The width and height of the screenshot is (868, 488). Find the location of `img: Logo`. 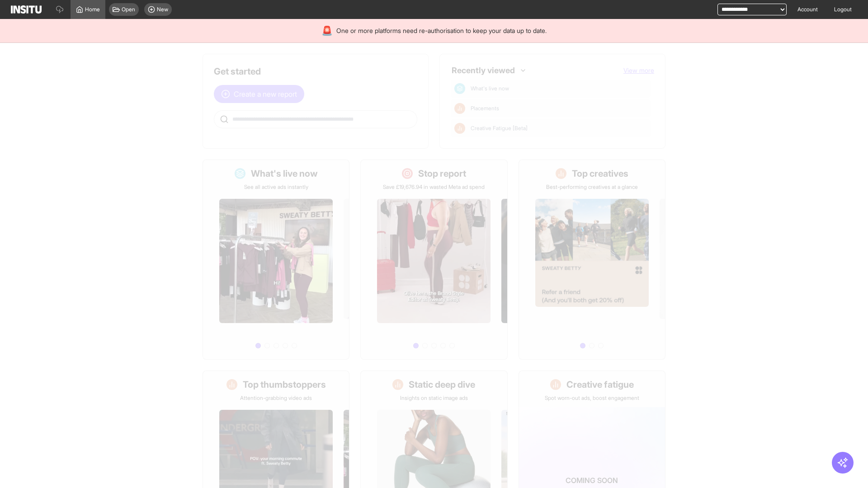

img: Logo is located at coordinates (26, 9).